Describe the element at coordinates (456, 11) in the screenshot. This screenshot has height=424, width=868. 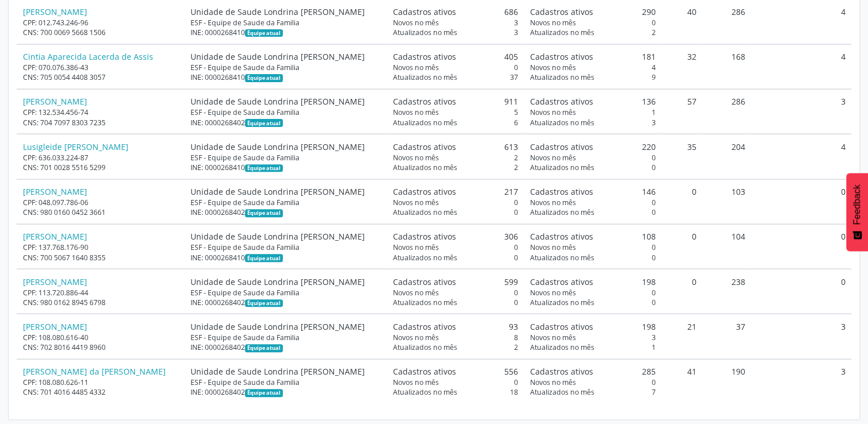
I see `div: 686` at that location.